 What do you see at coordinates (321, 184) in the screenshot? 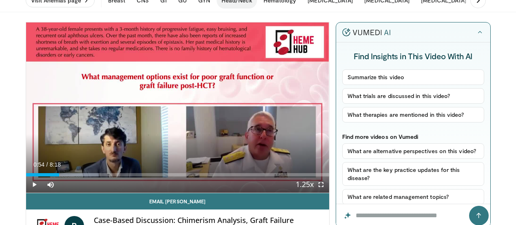
I see `button: Fullscreen` at bounding box center [321, 184].